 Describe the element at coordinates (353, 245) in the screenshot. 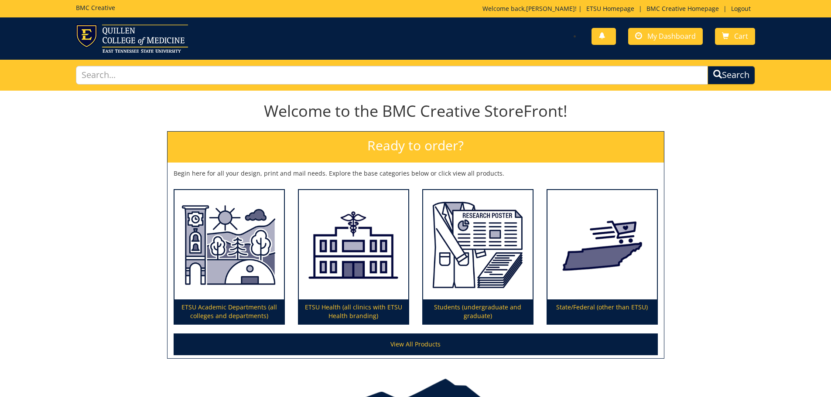

I see `img: ETSU Health (all clinics with ETSU Health branding)` at that location.